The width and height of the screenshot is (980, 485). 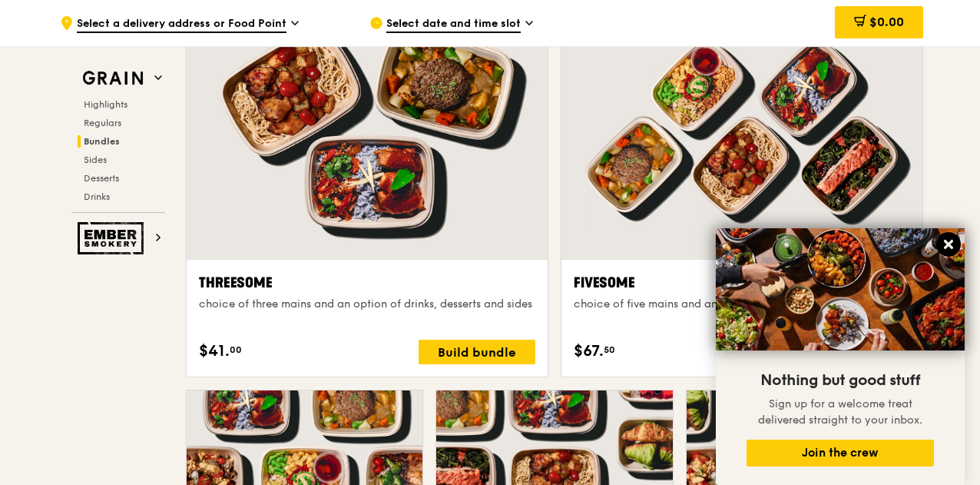 What do you see at coordinates (886, 21) in the screenshot?
I see `span: $0.00` at bounding box center [886, 21].